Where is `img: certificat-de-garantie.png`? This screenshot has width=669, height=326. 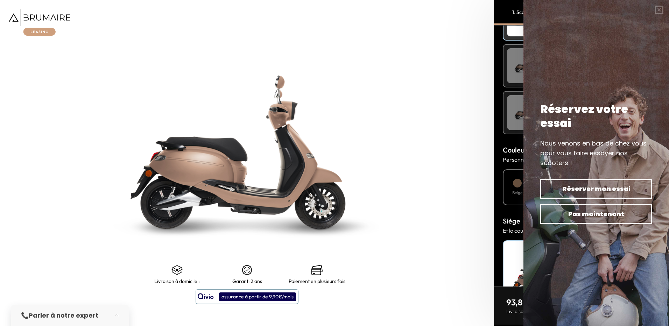
img: certificat-de-garantie.png is located at coordinates (247, 270).